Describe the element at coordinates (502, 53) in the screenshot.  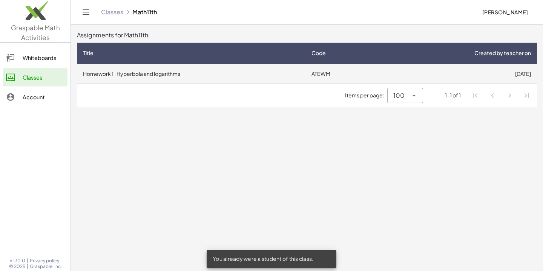
I see `span: Created by teacher on` at that location.